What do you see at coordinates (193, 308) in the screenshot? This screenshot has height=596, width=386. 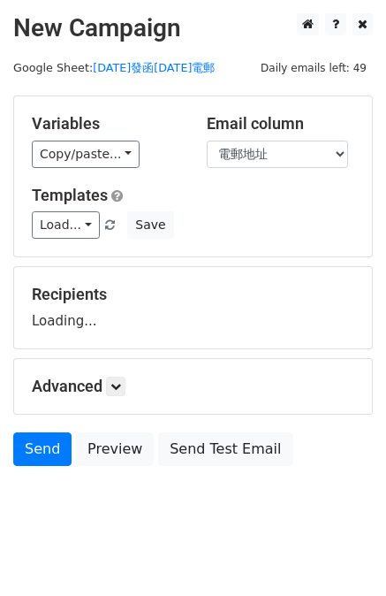 I see `div: Loading...` at bounding box center [193, 308].